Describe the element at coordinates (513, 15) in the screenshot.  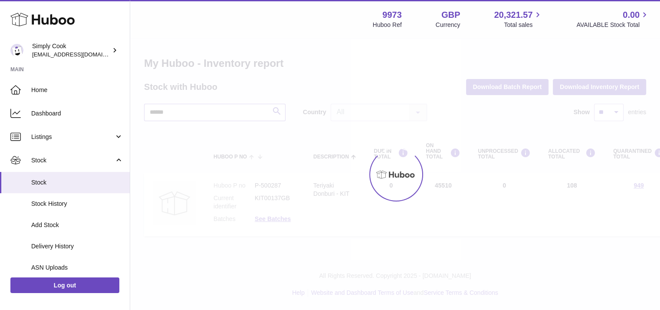
I see `span: 20,321.57` at that location.